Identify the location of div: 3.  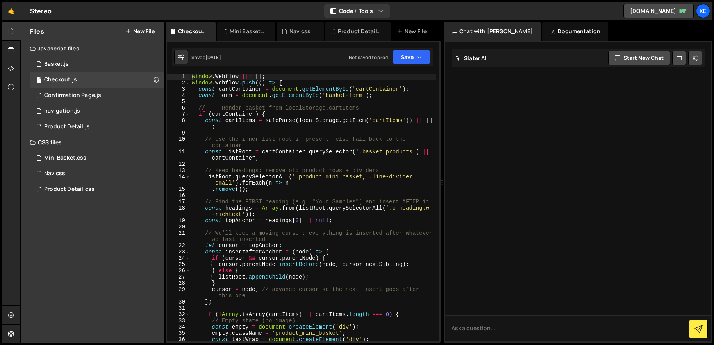
(179, 89).